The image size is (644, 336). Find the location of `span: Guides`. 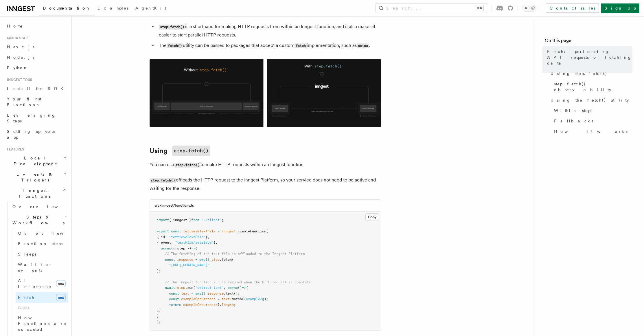

span: Guides is located at coordinates (42, 308).